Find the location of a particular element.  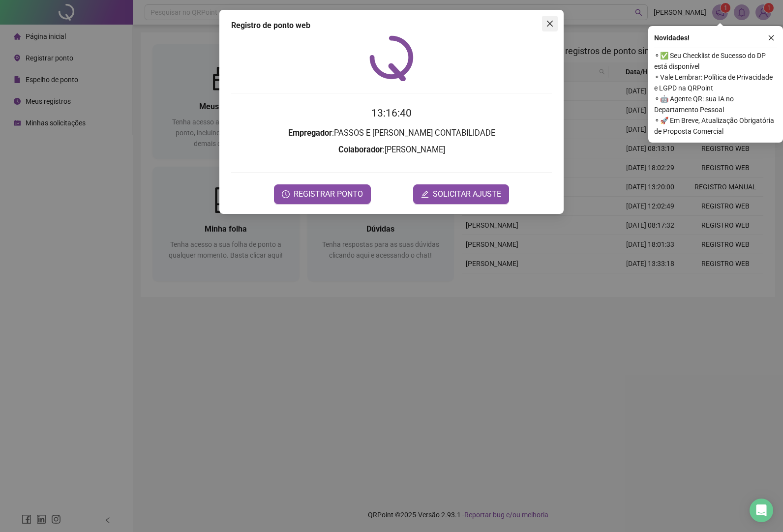

button: Close is located at coordinates (550, 23).